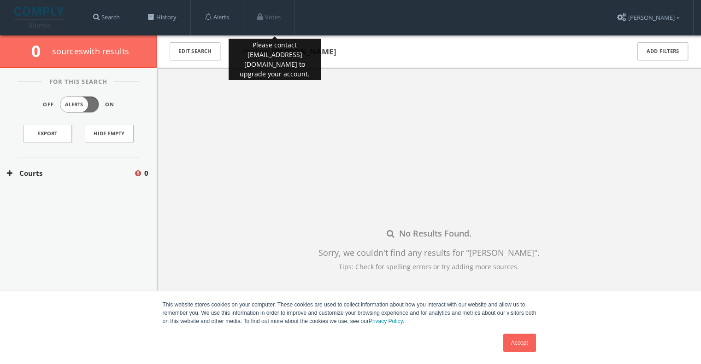 Image resolution: width=701 pixels, height=364 pixels. What do you see at coordinates (429, 267) in the screenshot?
I see `div: Tips: Check for spelling errors or try adding more sources.` at bounding box center [429, 267].